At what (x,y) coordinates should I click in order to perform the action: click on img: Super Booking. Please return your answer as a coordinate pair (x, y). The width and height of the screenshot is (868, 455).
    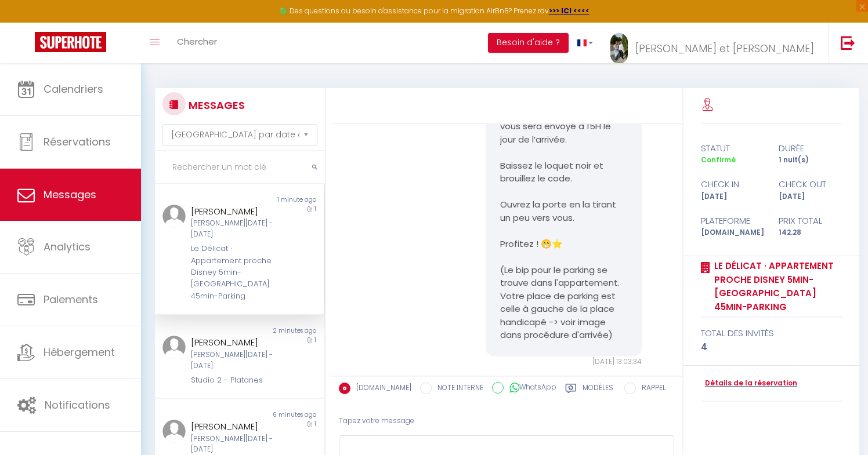
    Looking at the image, I should click on (70, 42).